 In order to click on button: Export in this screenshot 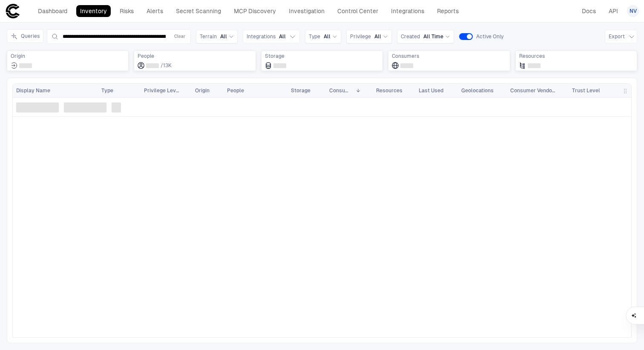, I will do `click(621, 37)`.